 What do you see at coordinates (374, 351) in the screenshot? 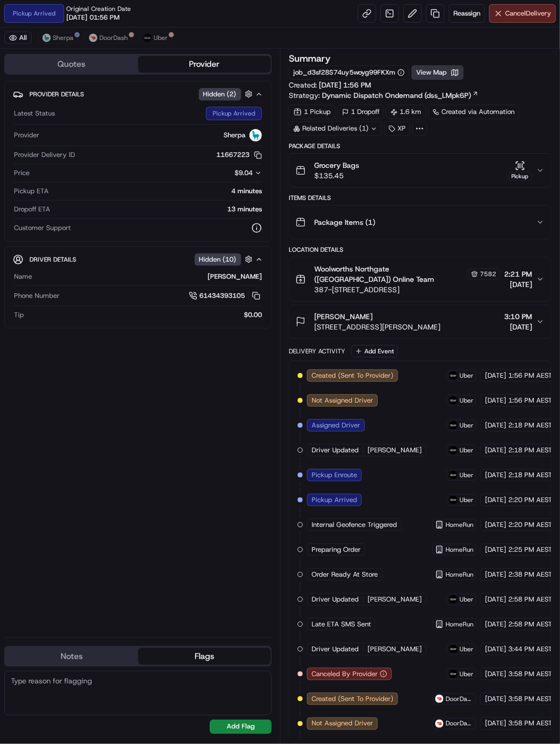
I see `button: Add Event` at bounding box center [374, 351].